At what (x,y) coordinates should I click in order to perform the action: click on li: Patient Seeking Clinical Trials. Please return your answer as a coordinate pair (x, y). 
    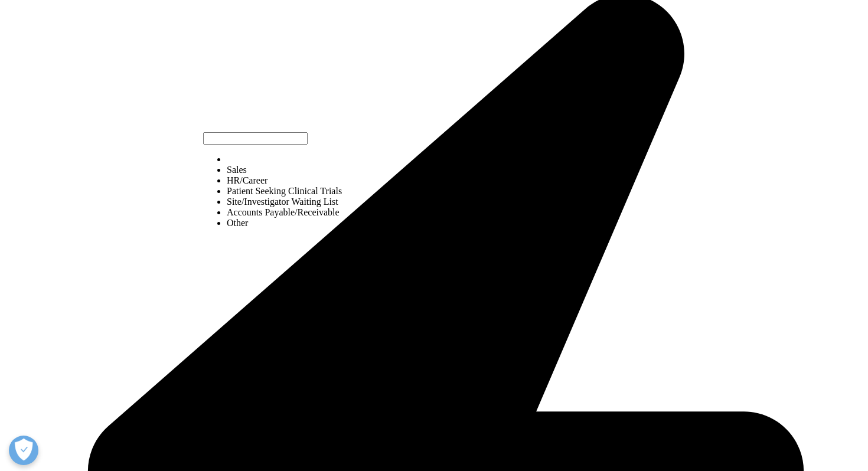
    Looking at the image, I should click on (284, 191).